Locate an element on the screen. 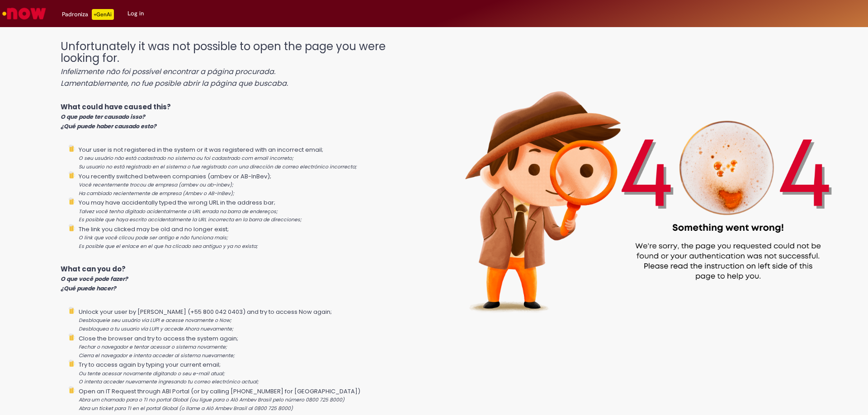 The image size is (868, 415). i: Cierra el navegador e intenta acceder al sistema nuevamente; is located at coordinates (156, 356).